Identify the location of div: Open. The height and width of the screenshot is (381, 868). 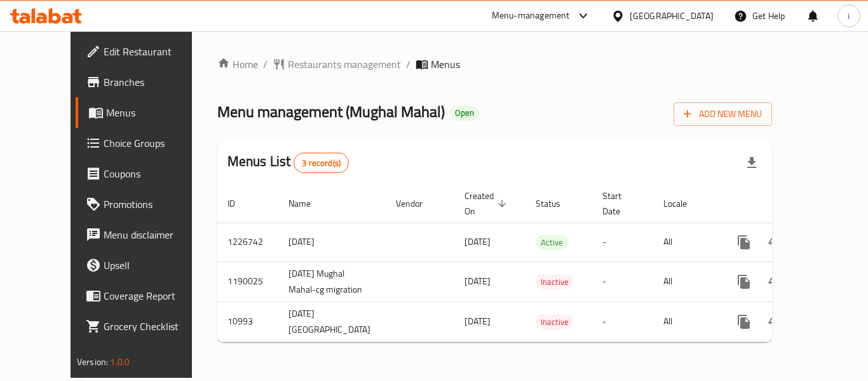
(464, 113).